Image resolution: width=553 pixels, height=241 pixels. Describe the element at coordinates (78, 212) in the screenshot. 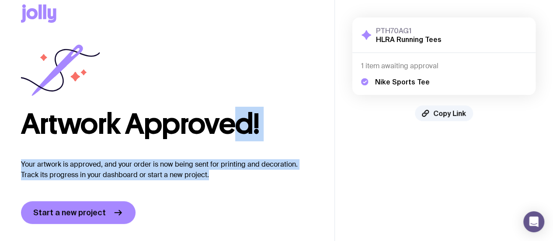

I see `a: Start a new project` at that location.